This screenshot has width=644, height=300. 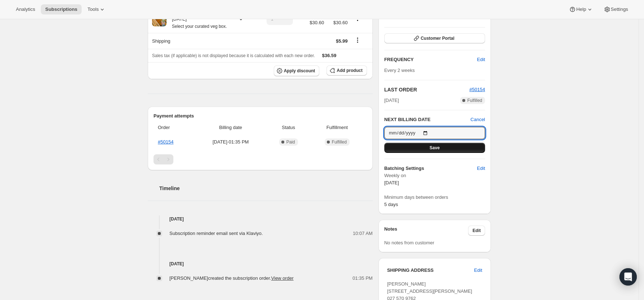 I want to click on h2: LAST ORDER, so click(x=427, y=90).